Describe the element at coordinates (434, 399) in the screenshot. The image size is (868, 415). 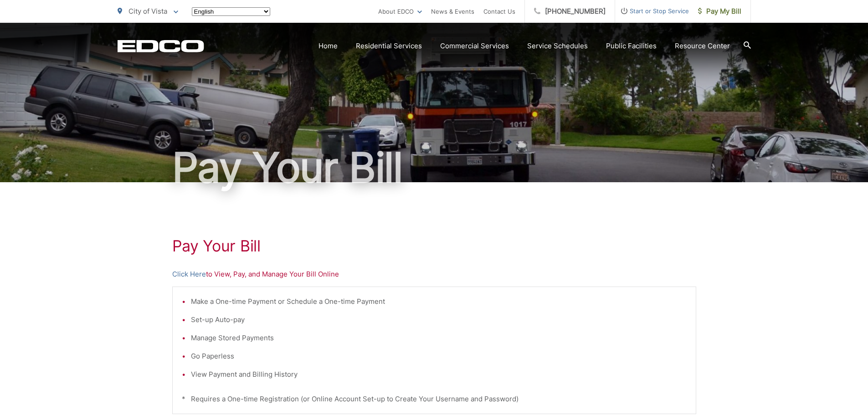
I see `p: * Requires a One-time Registration (or Online Account Set-up to Create Your Username and Password)` at that location.